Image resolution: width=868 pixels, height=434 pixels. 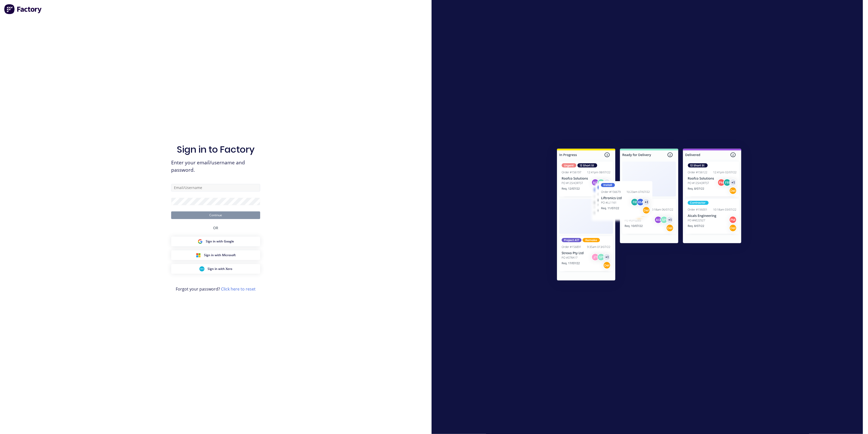 What do you see at coordinates (215, 255) in the screenshot?
I see `button: Microsoft Sign inSign in with Microsoft` at bounding box center [215, 255].